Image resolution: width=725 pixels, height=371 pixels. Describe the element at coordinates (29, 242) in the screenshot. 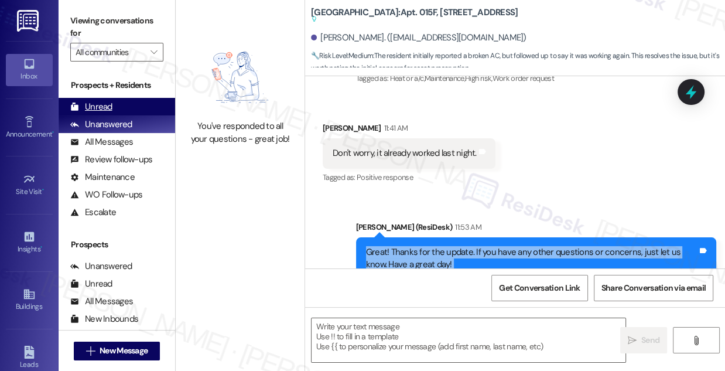

I see `a: Insights •` at that location.